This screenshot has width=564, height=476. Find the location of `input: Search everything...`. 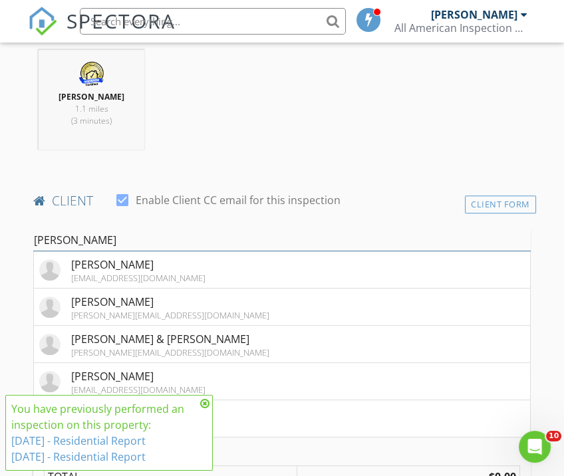

input: Search everything... is located at coordinates (213, 21).